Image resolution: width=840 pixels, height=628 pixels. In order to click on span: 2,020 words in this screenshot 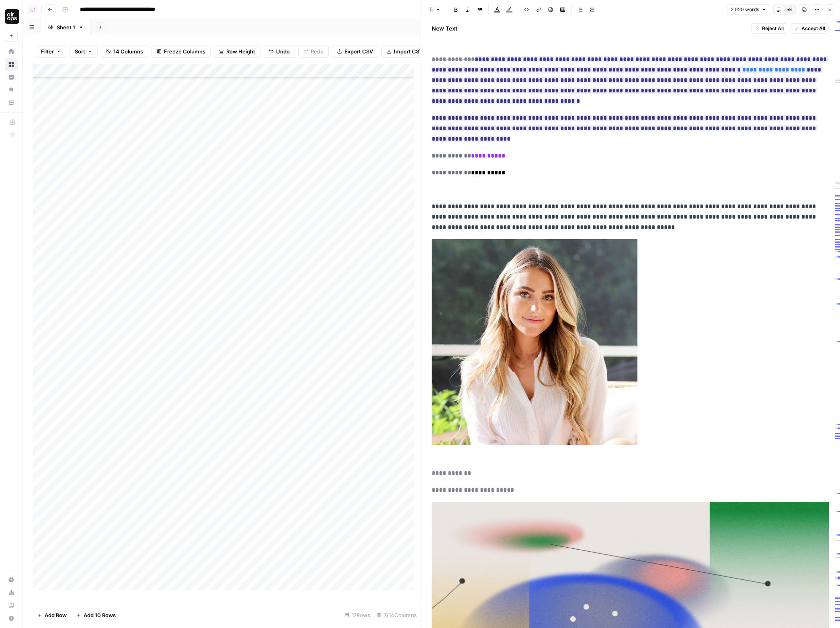, I will do `click(744, 10)`.